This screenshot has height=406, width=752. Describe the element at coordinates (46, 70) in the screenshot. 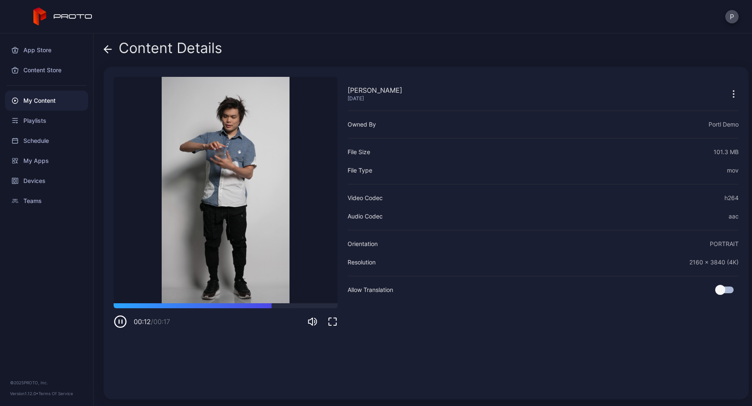

I see `a: Content Store` at that location.